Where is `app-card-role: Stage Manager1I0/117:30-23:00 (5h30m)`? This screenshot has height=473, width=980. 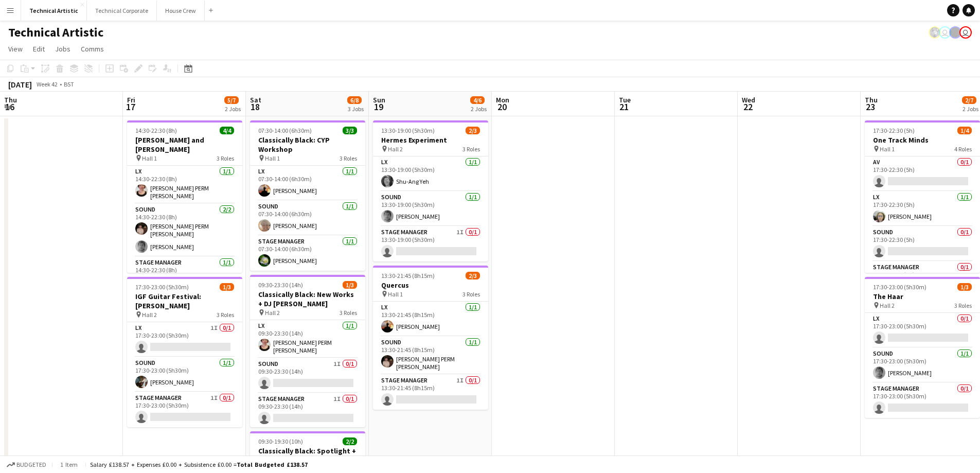 app-card-role: Stage Manager1I0/117:30-23:00 (5h30m) is located at coordinates (185, 410).